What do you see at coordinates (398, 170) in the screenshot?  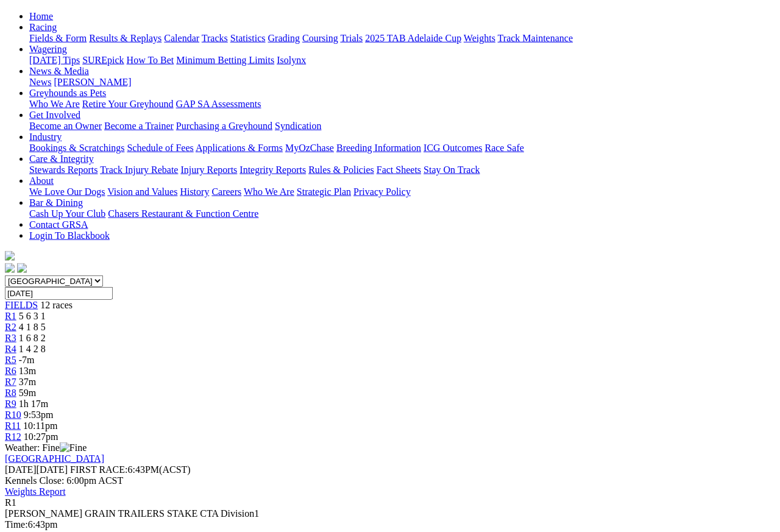 I see `a: Fact Sheets` at bounding box center [398, 170].